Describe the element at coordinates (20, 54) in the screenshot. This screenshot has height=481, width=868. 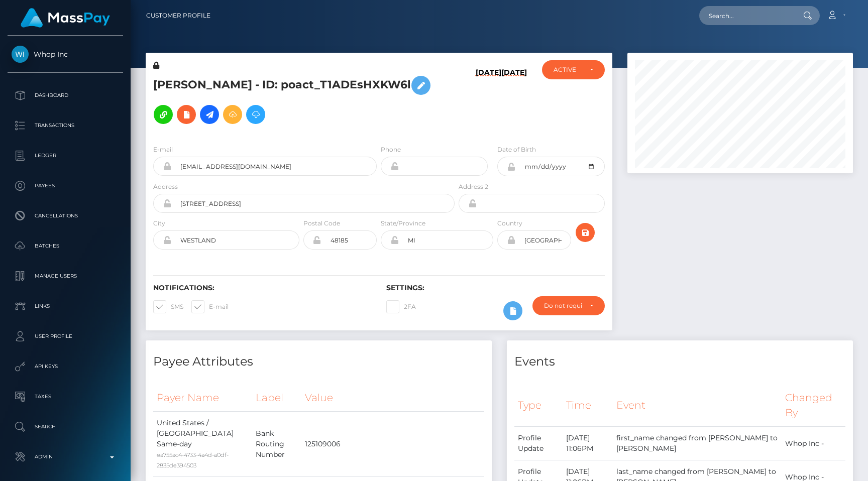
I see `img: Whop Inc` at that location.